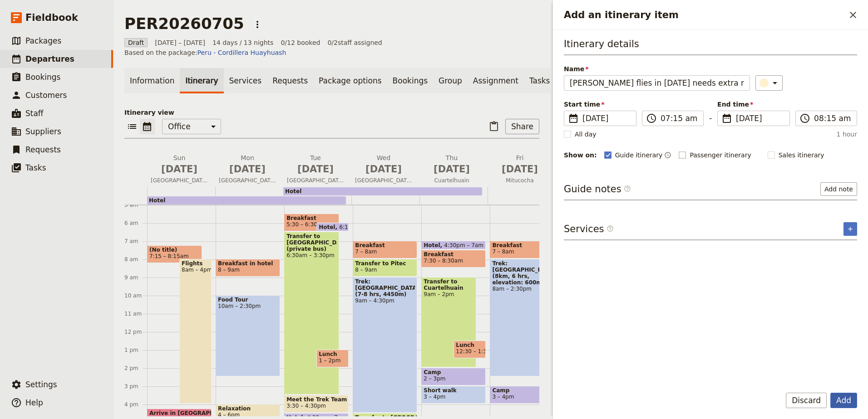 Image resolution: width=868 pixels, height=419 pixels. Describe the element at coordinates (50, 59) in the screenshot. I see `span: Departures` at that location.